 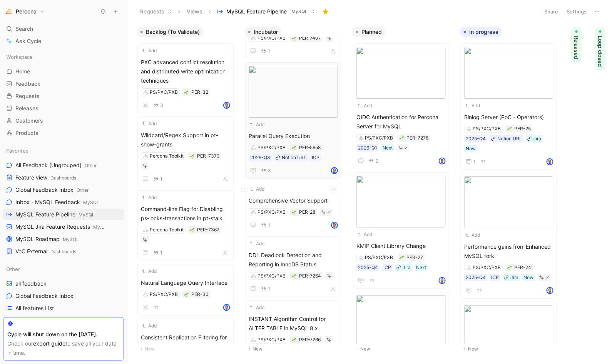 I want to click on span: MySQL Jira Feature Requests, so click(x=60, y=226).